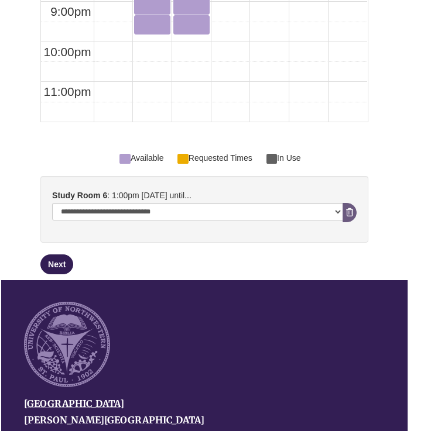 This screenshot has height=431, width=424. What do you see at coordinates (283, 158) in the screenshot?
I see `span: In Use` at bounding box center [283, 158].